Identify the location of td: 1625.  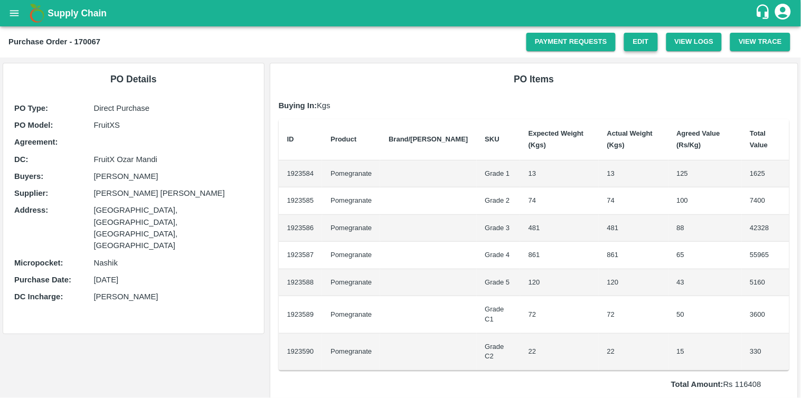
(766, 174).